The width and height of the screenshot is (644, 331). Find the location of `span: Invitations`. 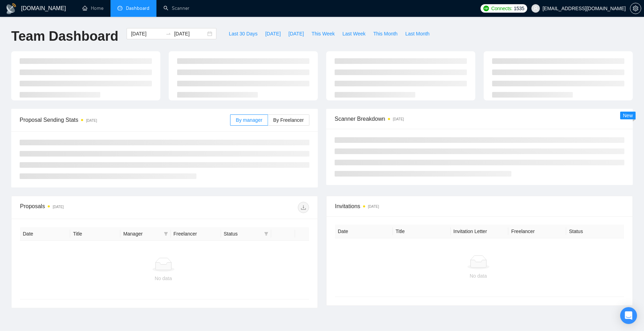

span: Invitations is located at coordinates (479, 206).